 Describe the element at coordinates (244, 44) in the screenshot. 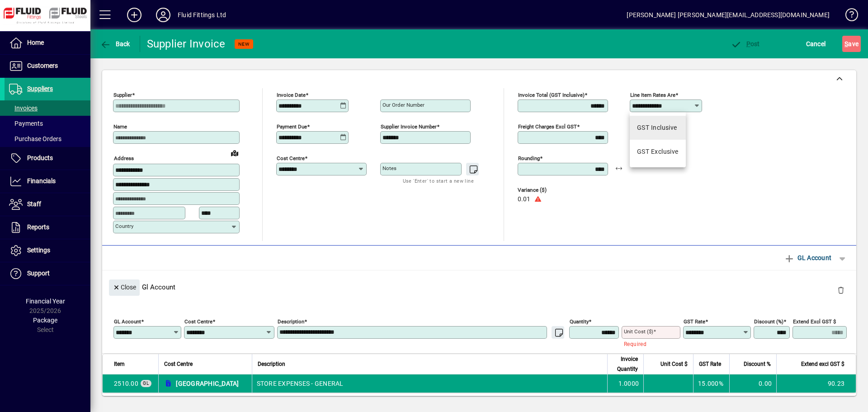

I see `span: NEW` at that location.